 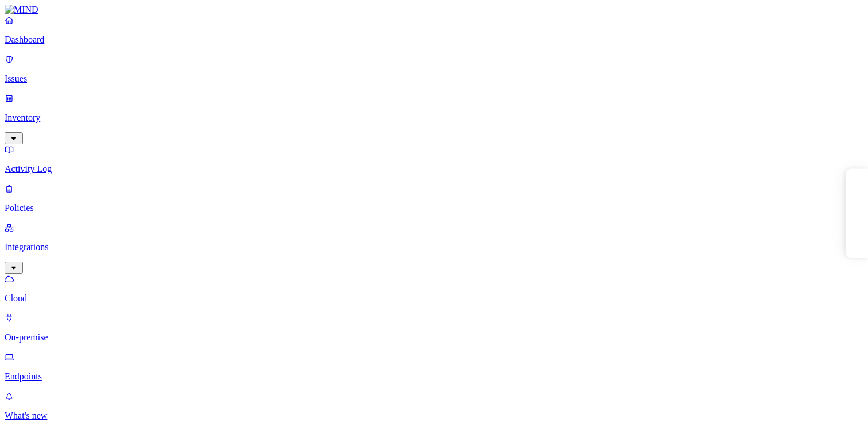 What do you see at coordinates (434, 159) in the screenshot?
I see `a: Activity Log` at bounding box center [434, 159].